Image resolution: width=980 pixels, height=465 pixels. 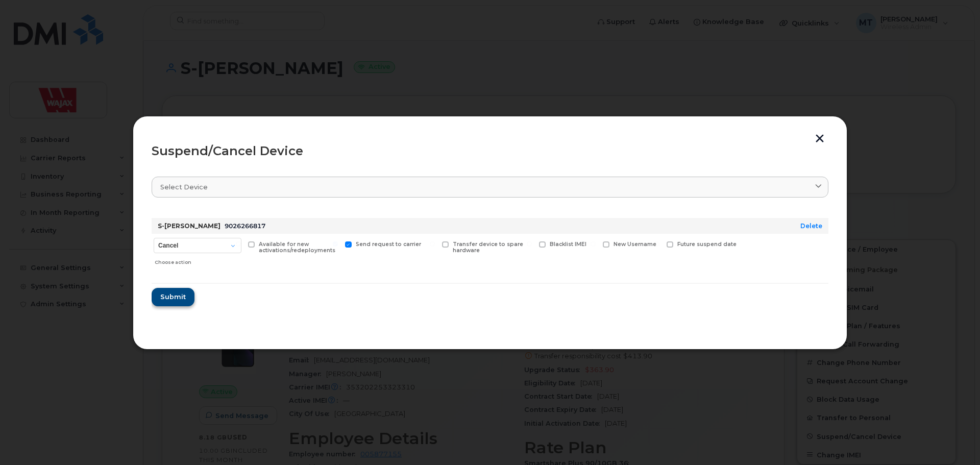 I want to click on span: Transfer device to spare hardware, so click(x=488, y=247).